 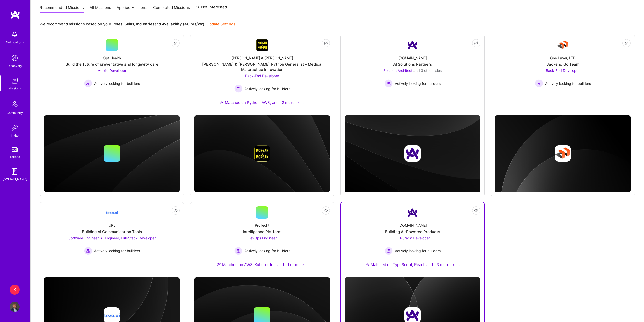 I want to click on b: Industries, so click(x=145, y=24).